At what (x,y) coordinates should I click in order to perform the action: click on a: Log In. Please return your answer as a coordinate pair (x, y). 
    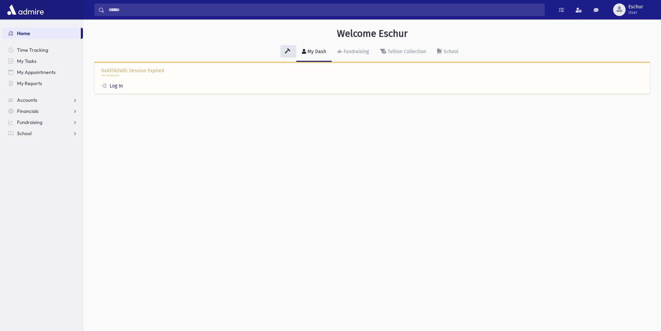
    Looking at the image, I should click on (112, 86).